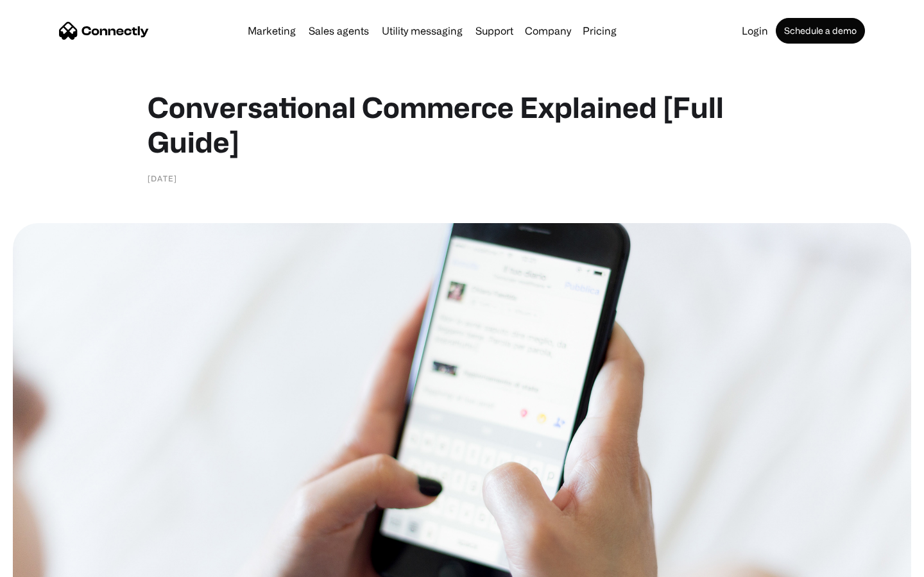 The height and width of the screenshot is (577, 924). I want to click on aside: Language selected: English, so click(45, 564).